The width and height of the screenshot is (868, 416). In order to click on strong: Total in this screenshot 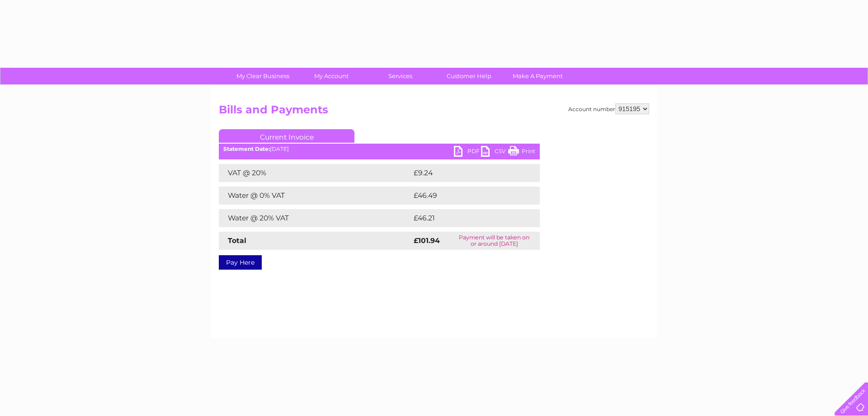, I will do `click(237, 241)`.